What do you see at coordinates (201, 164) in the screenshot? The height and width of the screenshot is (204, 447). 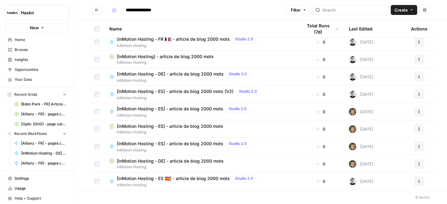 I see `a: [InMotion Hosting - DE] - article de blog 2000 motsInMotion Hosting` at bounding box center [201, 164].